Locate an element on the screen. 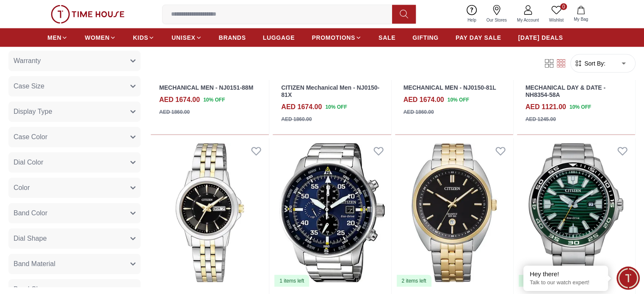  a: Help is located at coordinates (472, 14).